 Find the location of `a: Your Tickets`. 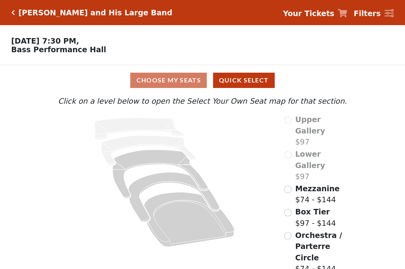

a: Your Tickets is located at coordinates (315, 13).